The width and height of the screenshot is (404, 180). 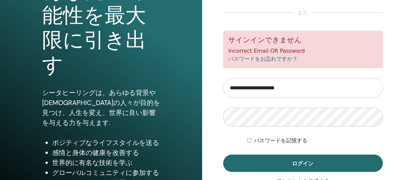 I want to click on li: ポジティブなライフスタイルを送る, so click(x=106, y=143).